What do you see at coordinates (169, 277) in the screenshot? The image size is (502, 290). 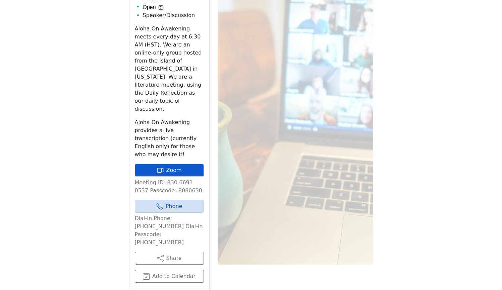 I see `button: Add to Calendar` at bounding box center [169, 277].